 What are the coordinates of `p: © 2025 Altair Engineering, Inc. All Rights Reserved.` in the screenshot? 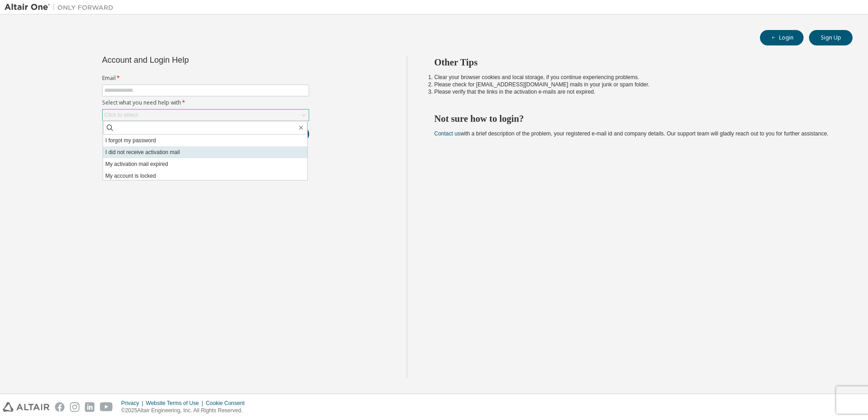 It's located at (186, 410).